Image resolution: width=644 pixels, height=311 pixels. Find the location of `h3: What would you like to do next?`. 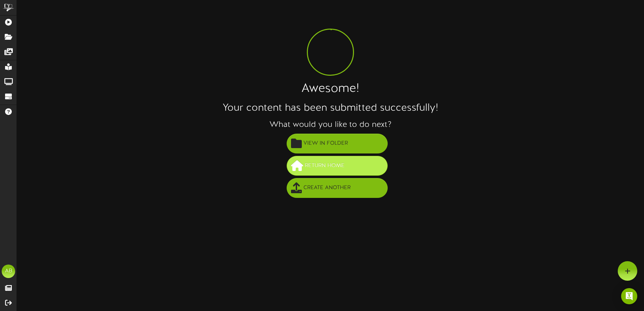

h3: What would you like to do next? is located at coordinates (330, 125).